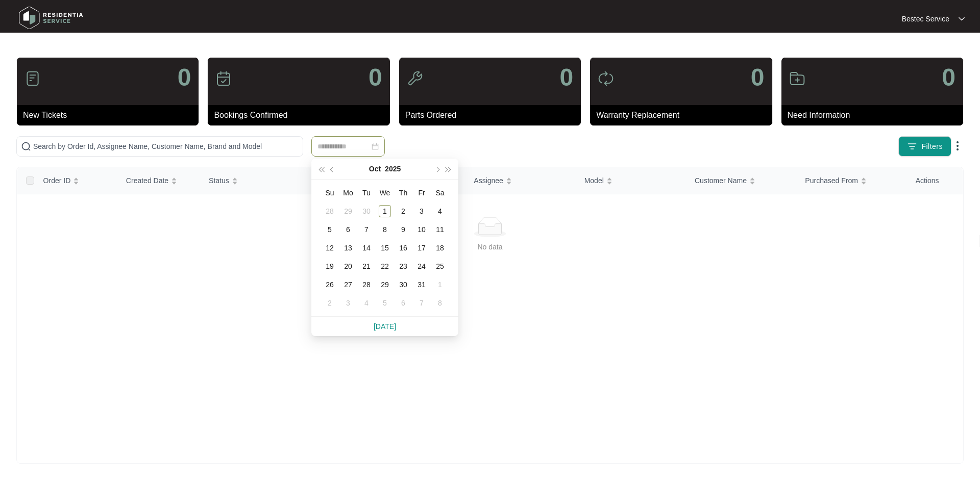 Image resolution: width=980 pixels, height=482 pixels. Describe the element at coordinates (403, 211) in the screenshot. I see `td: 2025-10-02` at that location.